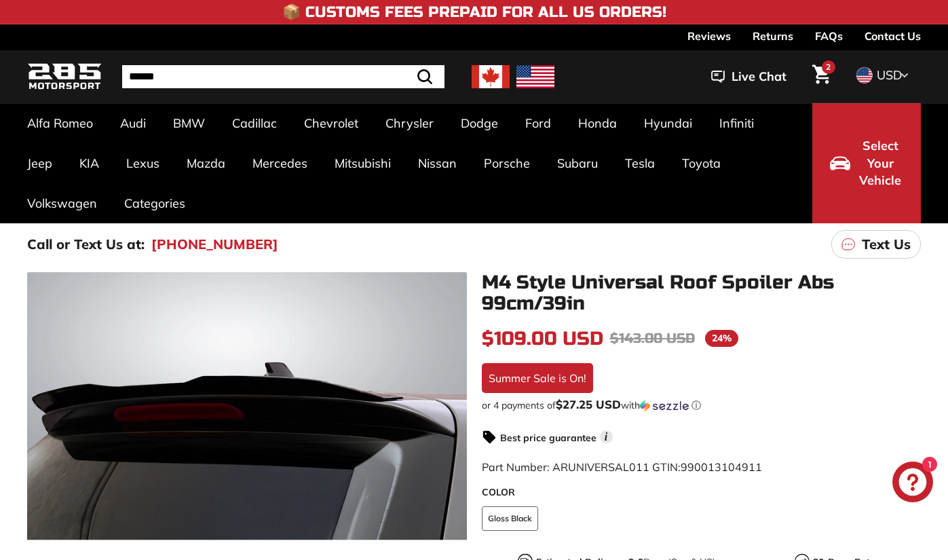 Image resolution: width=948 pixels, height=560 pixels. I want to click on a: Hyundai, so click(668, 123).